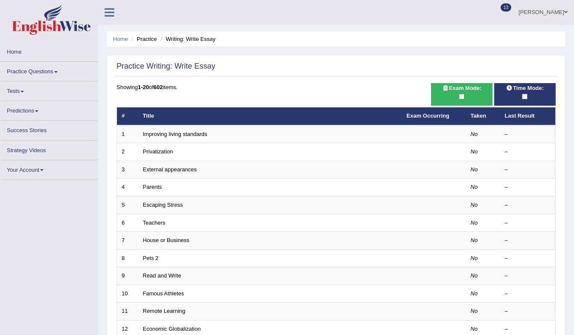  Describe the element at coordinates (128, 312) in the screenshot. I see `td: 11` at that location.